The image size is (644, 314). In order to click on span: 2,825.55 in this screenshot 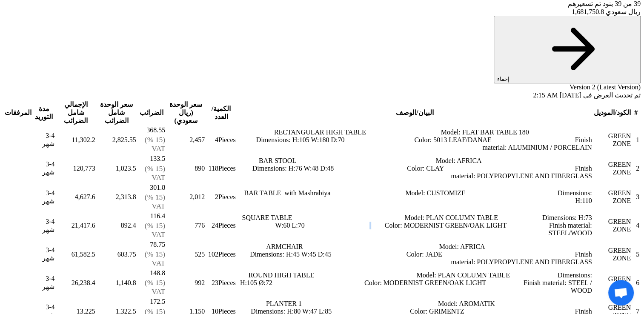, I will do `click(124, 140)`.